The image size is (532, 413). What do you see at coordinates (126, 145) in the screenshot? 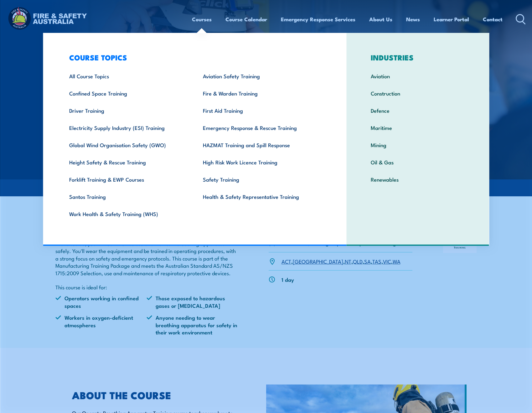
I see `a: Global Wind Organisation Safety (GWO)` at bounding box center [126, 145].